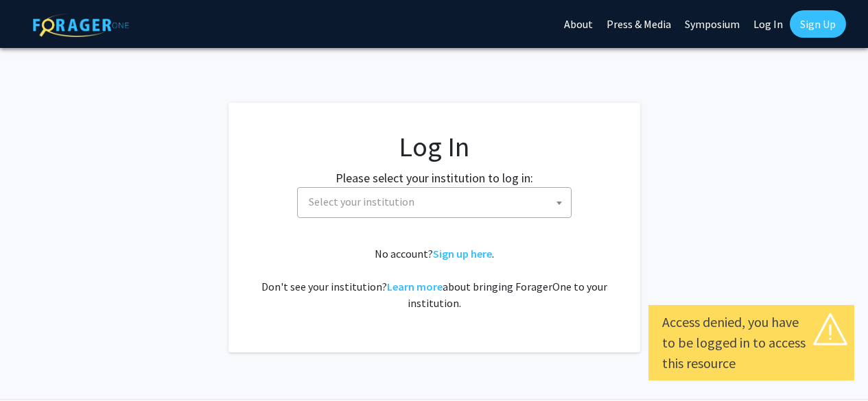 Image resolution: width=868 pixels, height=401 pixels. What do you see at coordinates (434, 147) in the screenshot?
I see `h1: Log In` at bounding box center [434, 147].